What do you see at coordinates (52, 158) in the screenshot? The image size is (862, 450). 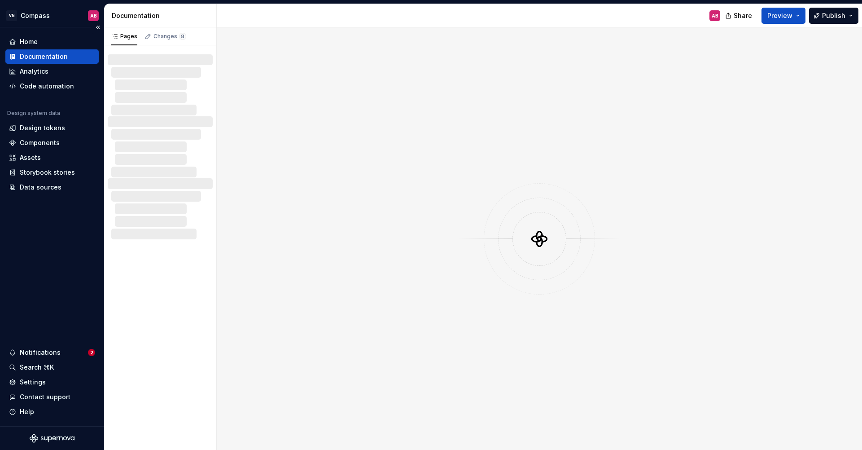 I see `a: Assets` at bounding box center [52, 158].